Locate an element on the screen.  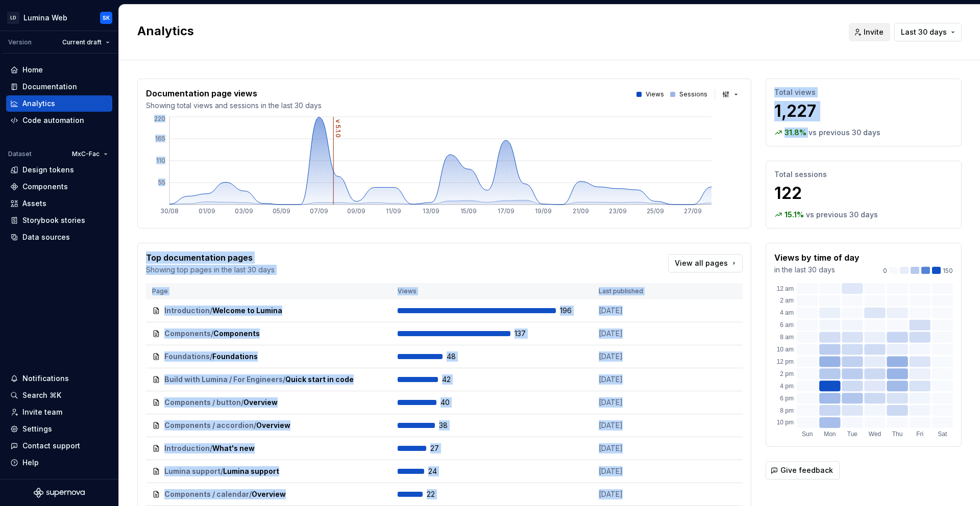
tspan: 09/09 is located at coordinates (356, 211).